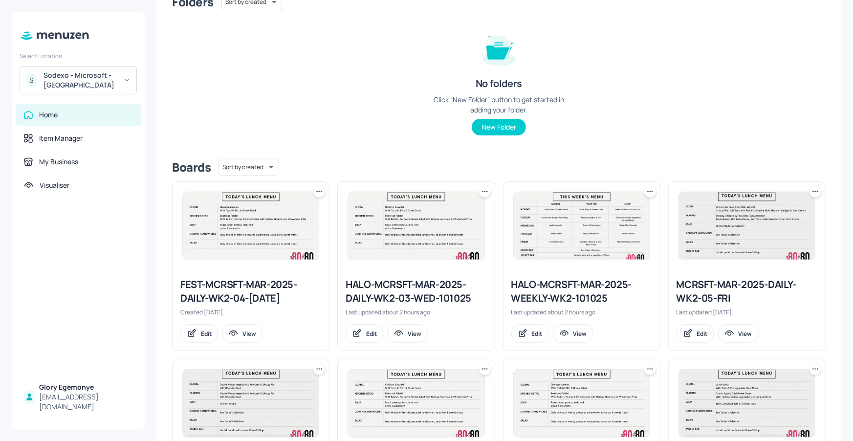  Describe the element at coordinates (86, 387) in the screenshot. I see `div: Glory Egemonye` at that location.